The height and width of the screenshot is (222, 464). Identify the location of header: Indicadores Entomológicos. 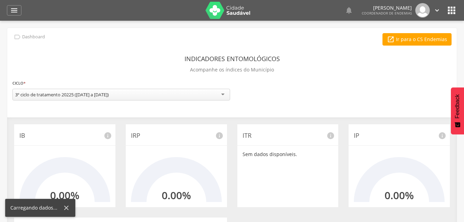
(232, 59).